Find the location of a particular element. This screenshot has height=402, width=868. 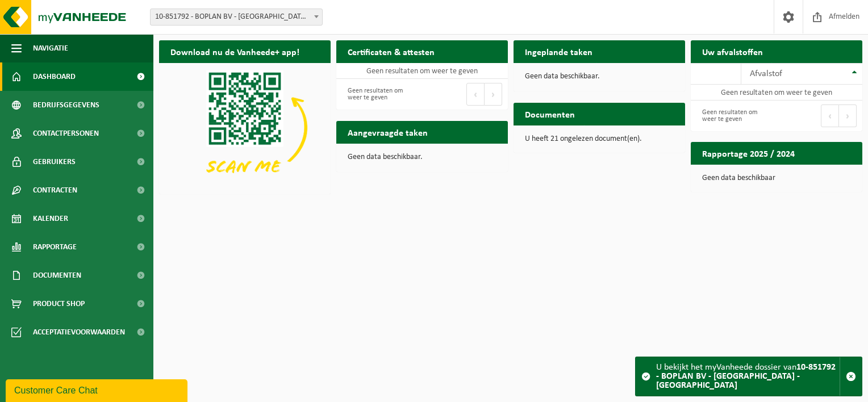

h2: Certificaten & attesten is located at coordinates (391, 51).